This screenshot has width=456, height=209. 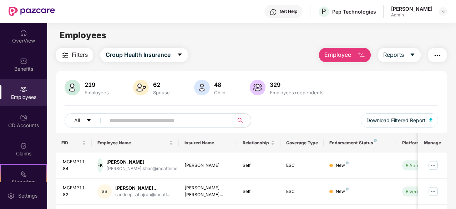 What do you see at coordinates (100, 165) in the screenshot?
I see `div: FK` at bounding box center [100, 165].